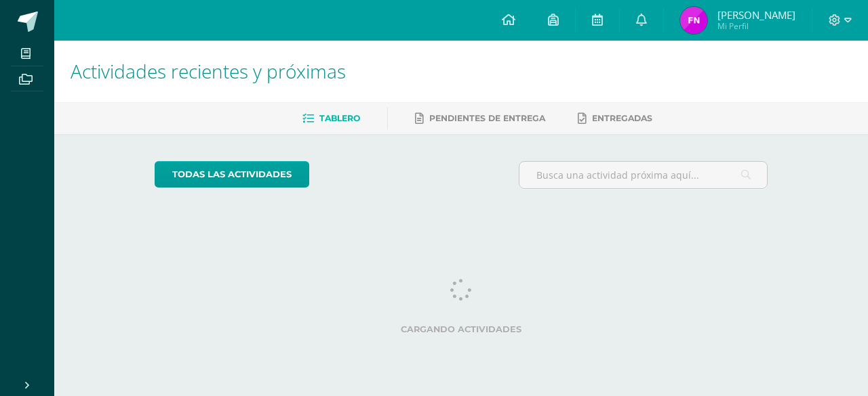 The image size is (868, 396). Describe the element at coordinates (694, 20) in the screenshot. I see `img: 4b914206d56e27c13b343e4d315c9ba0.png` at that location.